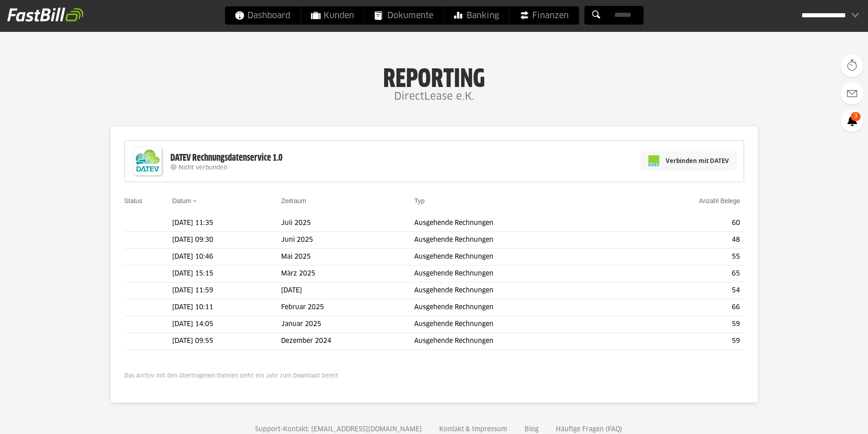  I want to click on td: Mai 2025, so click(348, 257).